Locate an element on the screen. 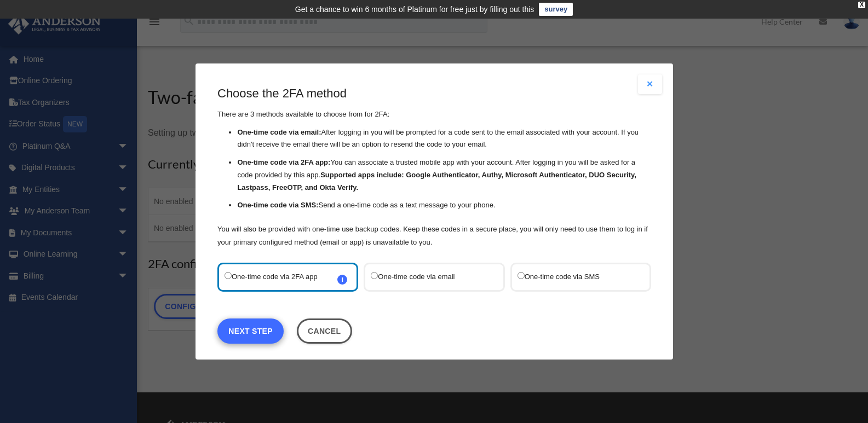 The height and width of the screenshot is (423, 868). a: Next Step is located at coordinates (250, 331).